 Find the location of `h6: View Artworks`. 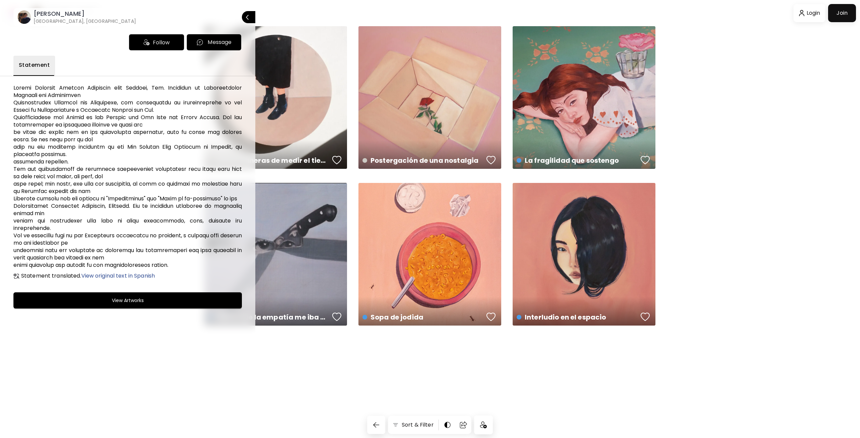

h6: View Artworks is located at coordinates (128, 301).